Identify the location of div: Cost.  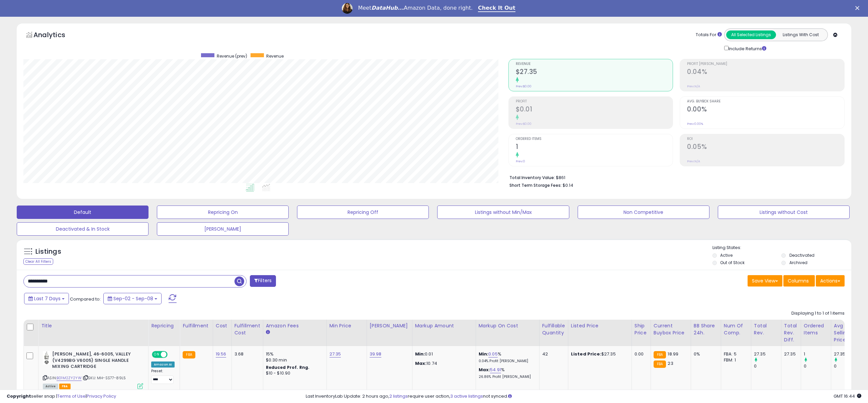
(222, 325).